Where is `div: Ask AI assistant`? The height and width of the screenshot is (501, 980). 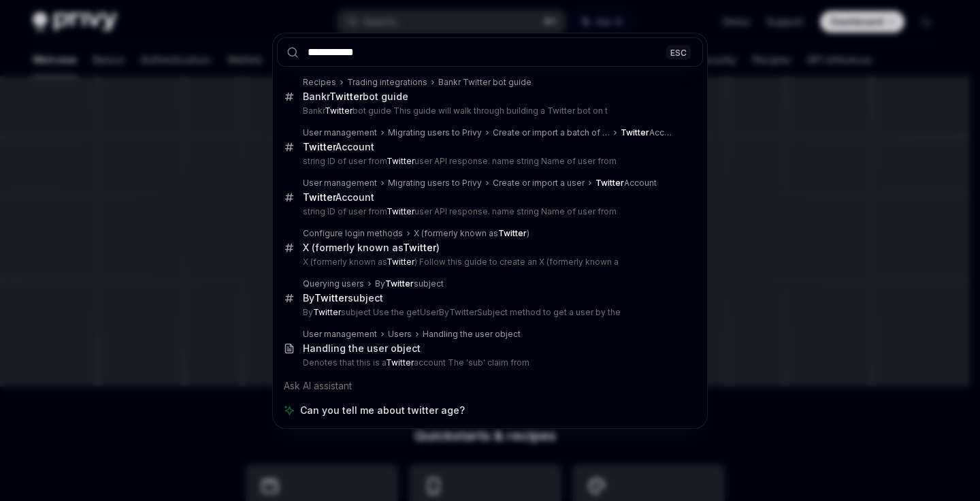
div: Ask AI assistant is located at coordinates (490, 386).